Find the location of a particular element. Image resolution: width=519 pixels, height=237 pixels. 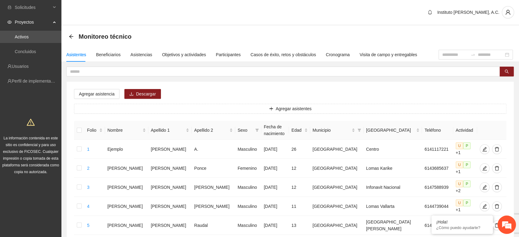

td: A. is located at coordinates (213, 149).